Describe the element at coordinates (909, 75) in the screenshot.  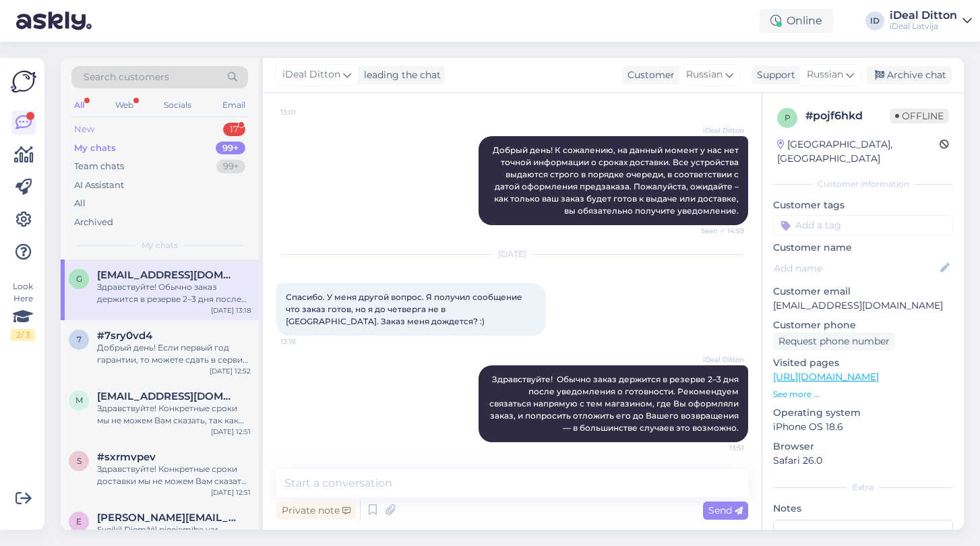
I see `div: Archive chat` at that location.